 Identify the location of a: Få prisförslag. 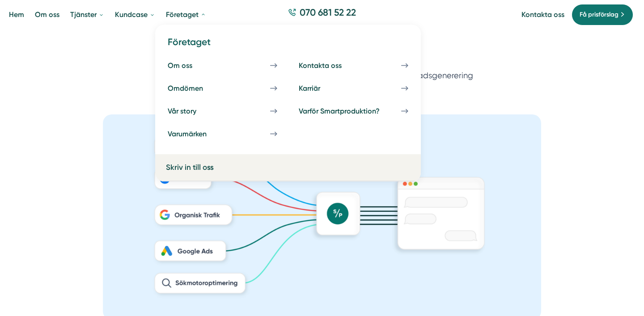
(602, 15).